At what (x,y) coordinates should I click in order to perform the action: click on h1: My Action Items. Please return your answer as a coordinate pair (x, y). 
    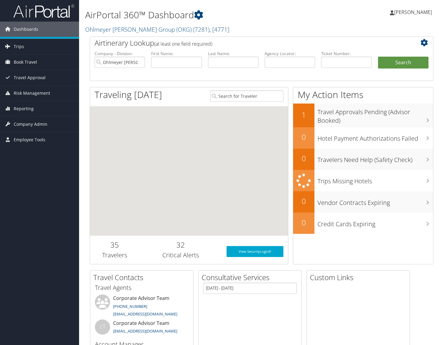
    Looking at the image, I should click on (363, 95).